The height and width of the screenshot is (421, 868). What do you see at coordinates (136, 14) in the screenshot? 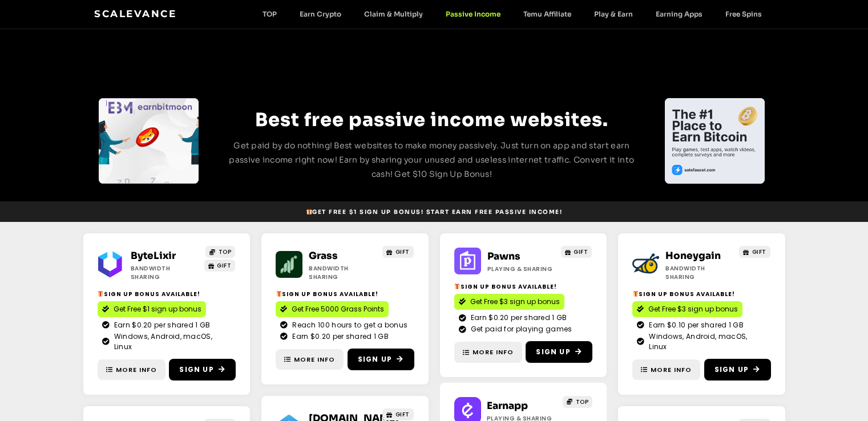
I see `a: Scalevance` at bounding box center [136, 14].